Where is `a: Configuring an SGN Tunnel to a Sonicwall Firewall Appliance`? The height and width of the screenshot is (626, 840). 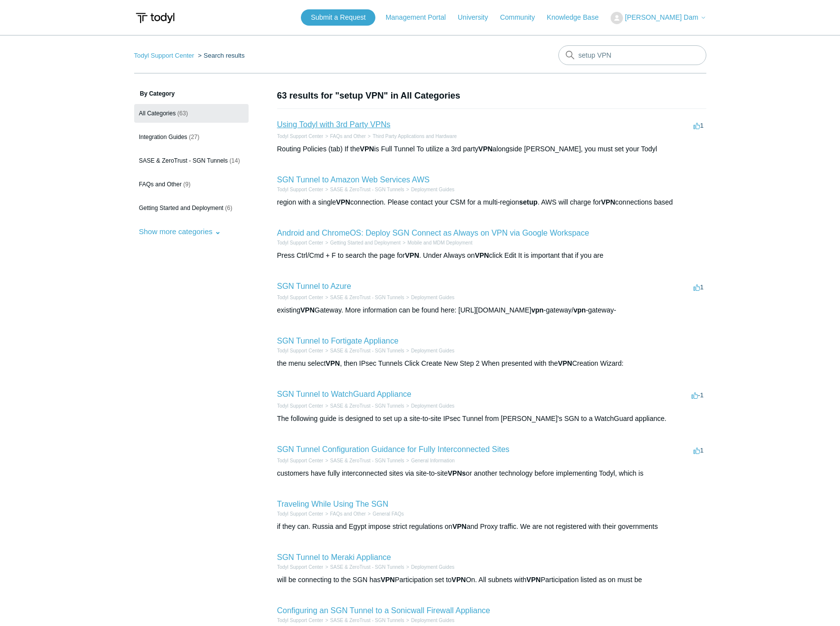 a: Configuring an SGN Tunnel to a Sonicwall Firewall Appliance is located at coordinates (384, 610).